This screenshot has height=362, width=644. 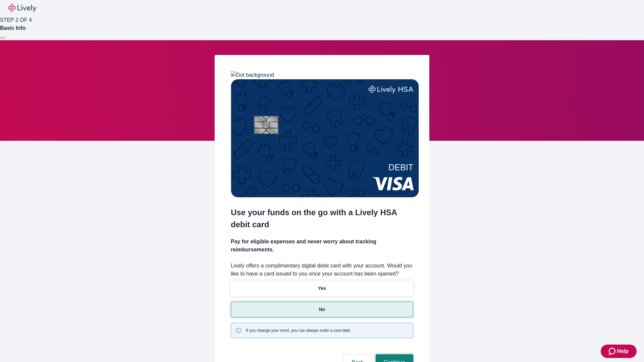 What do you see at coordinates (622, 352) in the screenshot?
I see `span: Help` at bounding box center [622, 352].